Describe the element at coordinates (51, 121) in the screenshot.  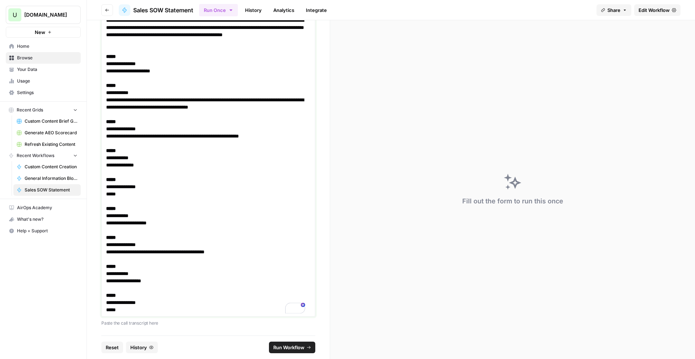
I see `span: Custom Content Brief Grid` at that location.